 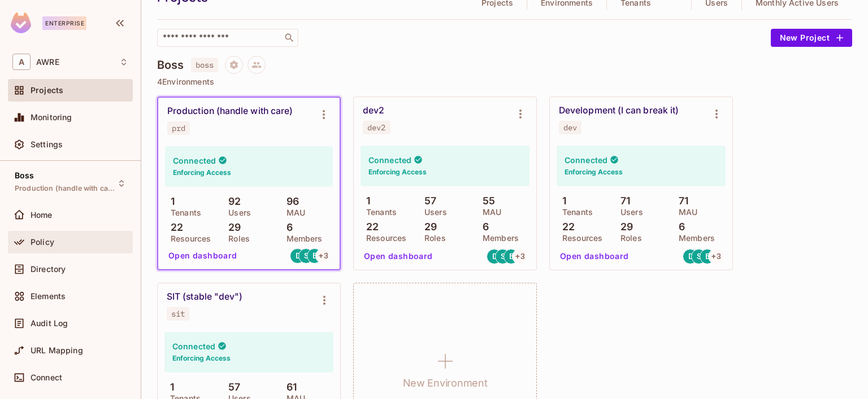 I want to click on span: Audit Log, so click(x=49, y=323).